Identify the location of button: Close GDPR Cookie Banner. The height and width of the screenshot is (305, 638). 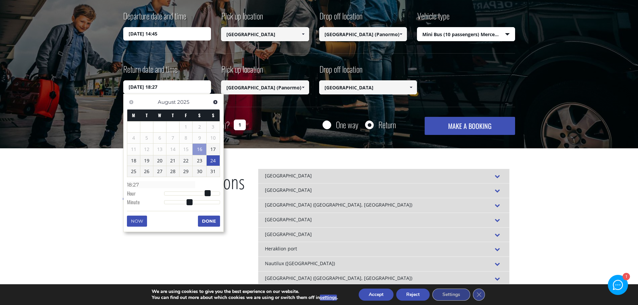
(479, 295).